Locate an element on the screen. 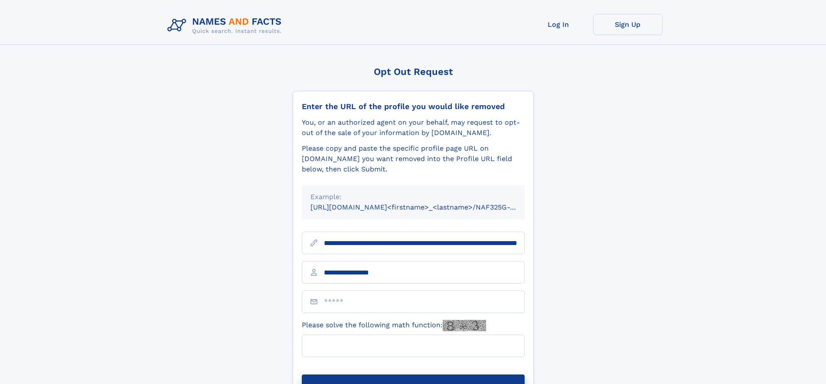 The height and width of the screenshot is (384, 826). div: Example: is located at coordinates (413, 197).